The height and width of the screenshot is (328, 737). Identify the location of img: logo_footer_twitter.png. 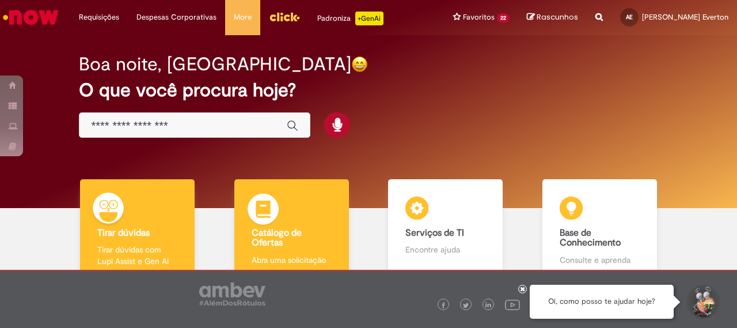
(466, 305).